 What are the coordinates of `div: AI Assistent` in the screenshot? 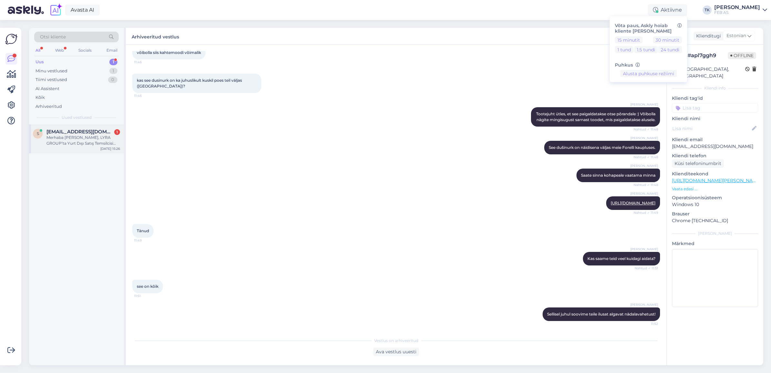 It's located at (47, 89).